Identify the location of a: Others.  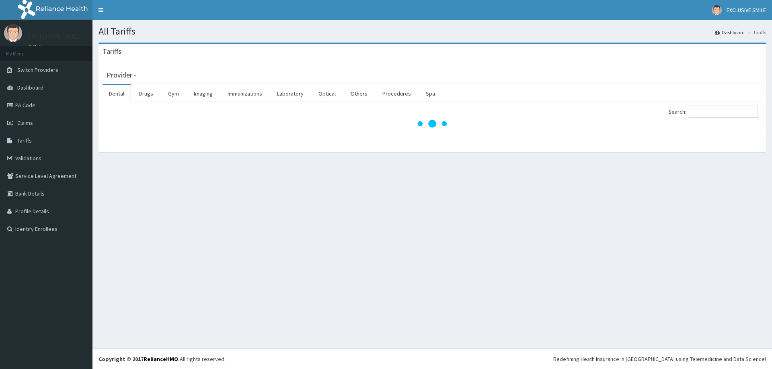
(359, 94).